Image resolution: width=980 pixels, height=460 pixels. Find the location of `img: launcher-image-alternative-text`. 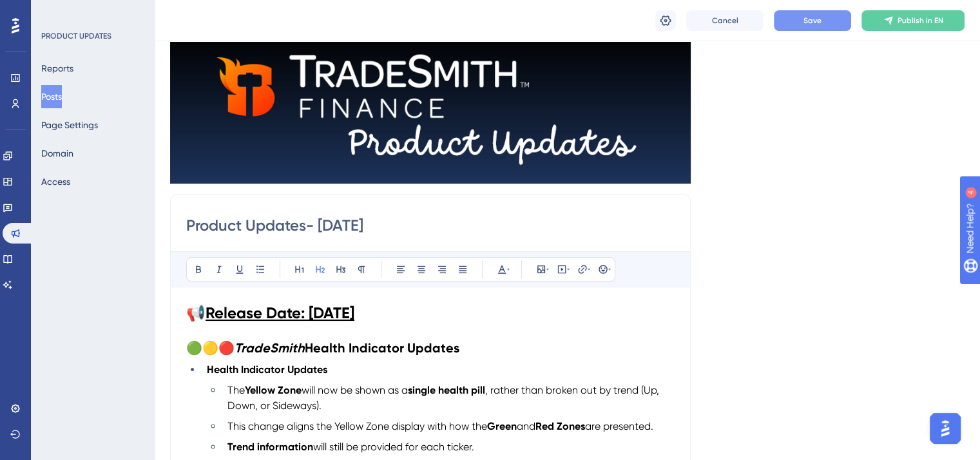

img: launcher-image-alternative-text is located at coordinates (19, 19).